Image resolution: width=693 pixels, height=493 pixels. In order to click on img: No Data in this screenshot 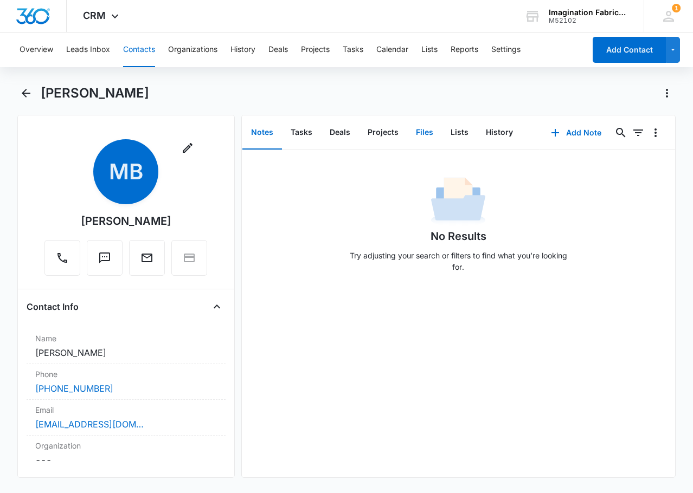, I will do `click(458, 201)`.